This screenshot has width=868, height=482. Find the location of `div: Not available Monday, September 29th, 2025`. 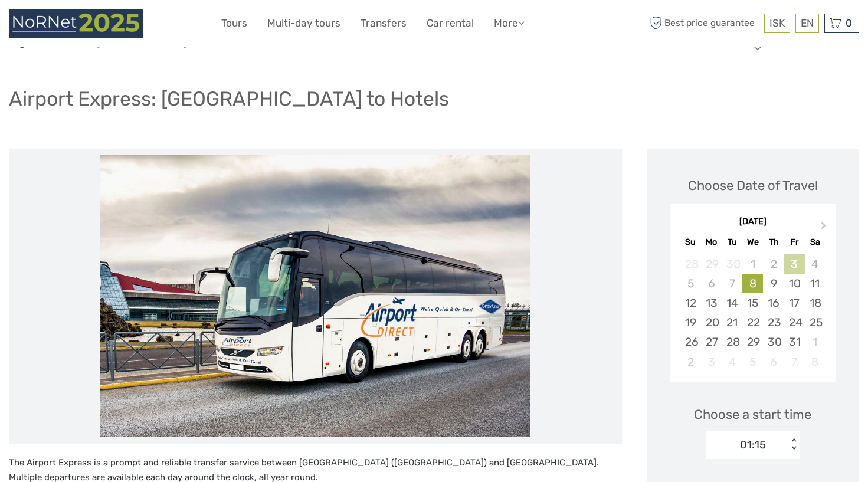

div: Not available Monday, September 29th, 2025 is located at coordinates (711, 264).